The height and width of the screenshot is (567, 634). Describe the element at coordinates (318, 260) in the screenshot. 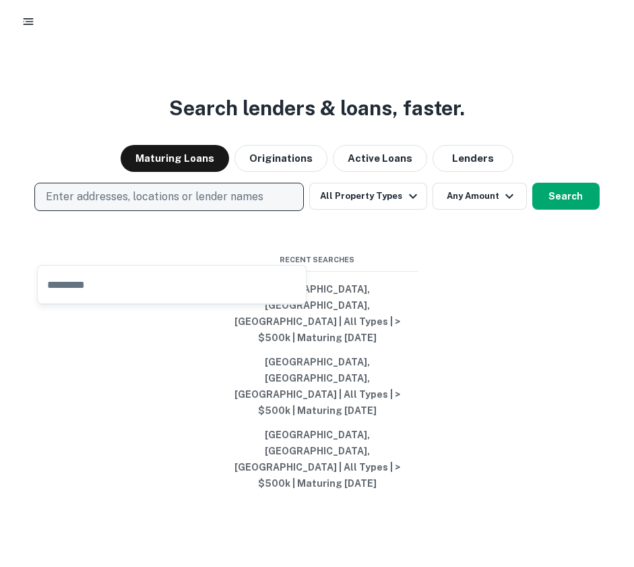

I see `span: Recent Searches` at that location.